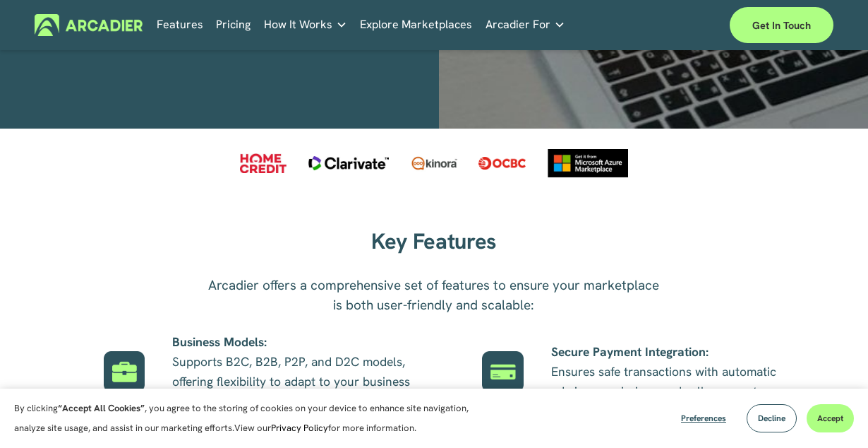 This screenshot has width=868, height=448. What do you see at coordinates (434, 296) in the screenshot?
I see `p: Arcadier offers a comprehensive set of features to ensure your marketplace is both user-friendly ...` at bounding box center [434, 296].